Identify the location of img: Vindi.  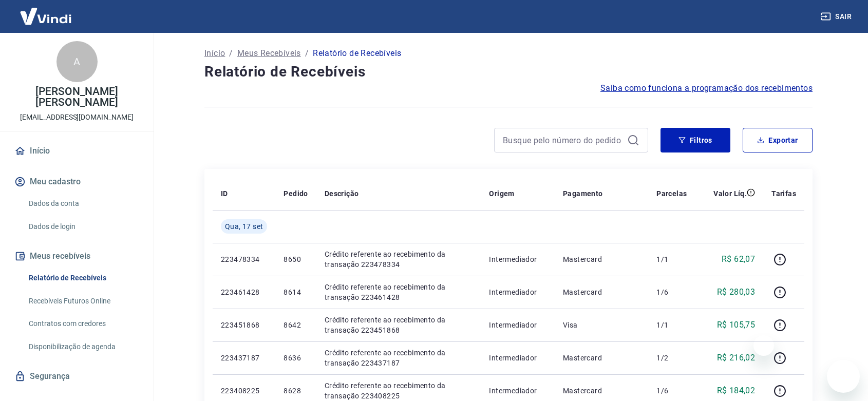
(46, 16).